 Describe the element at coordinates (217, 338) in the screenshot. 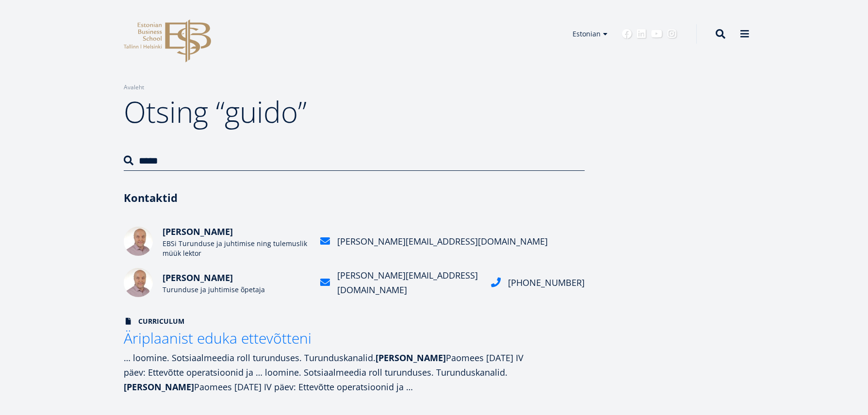

I see `span: Äriplaanist eduka ettevõtteni` at that location.